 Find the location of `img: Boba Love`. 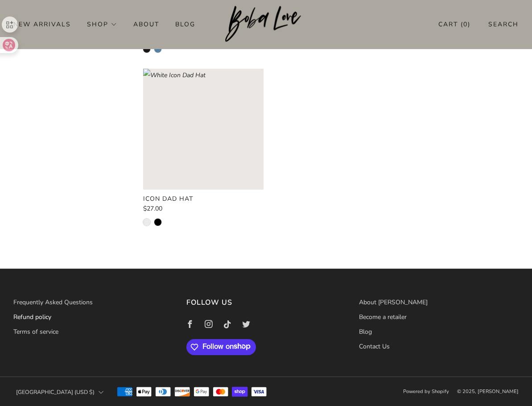

img: Boba Love is located at coordinates (266, 24).